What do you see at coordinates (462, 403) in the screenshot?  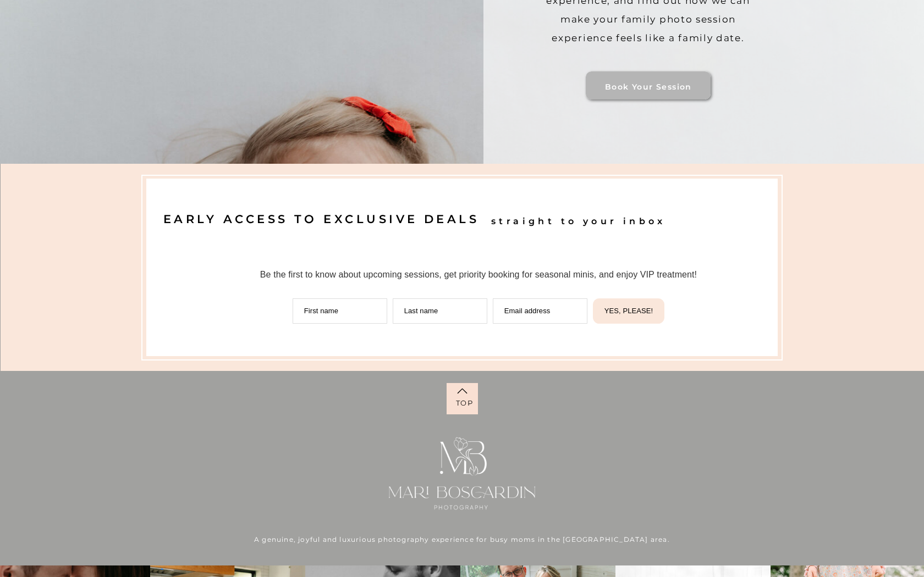 I see `h2: top` at bounding box center [462, 403].